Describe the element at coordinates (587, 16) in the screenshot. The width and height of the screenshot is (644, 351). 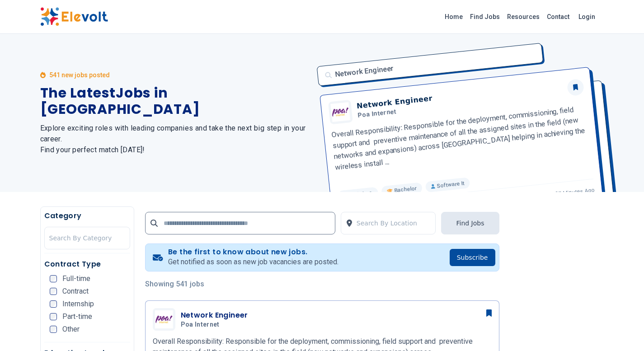
I see `a: Login` at that location.